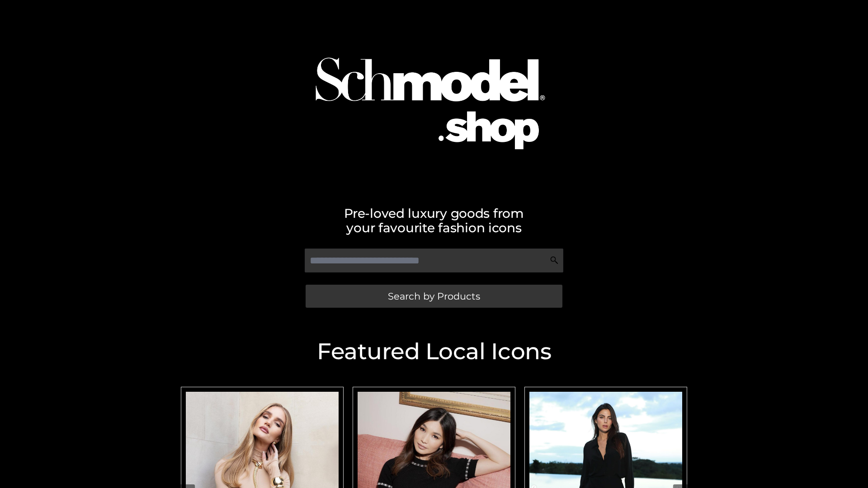  Describe the element at coordinates (434, 352) in the screenshot. I see `h2: Featured Local Icons​` at that location.